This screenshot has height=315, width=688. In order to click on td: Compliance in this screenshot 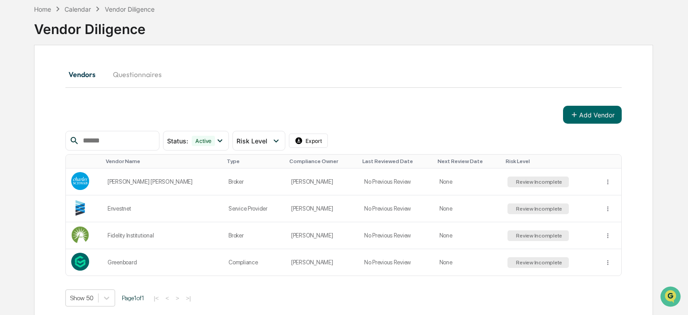, I will do `click(254, 262)`.